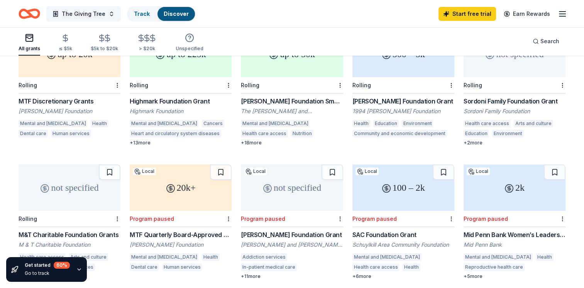 The image size is (584, 288). Describe the element at coordinates (527, 14) in the screenshot. I see `a: Earn Rewards` at that location.